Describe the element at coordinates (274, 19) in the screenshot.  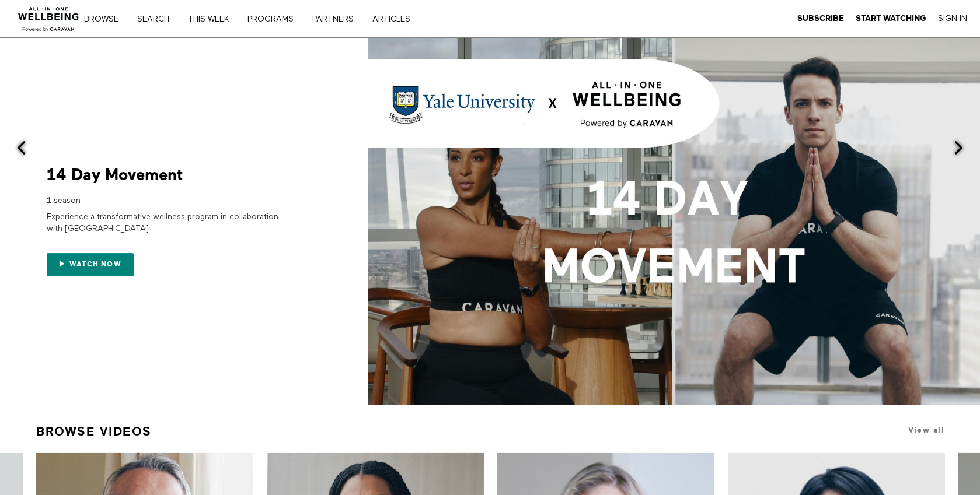
I see `a: PROGRAMS` at that location.